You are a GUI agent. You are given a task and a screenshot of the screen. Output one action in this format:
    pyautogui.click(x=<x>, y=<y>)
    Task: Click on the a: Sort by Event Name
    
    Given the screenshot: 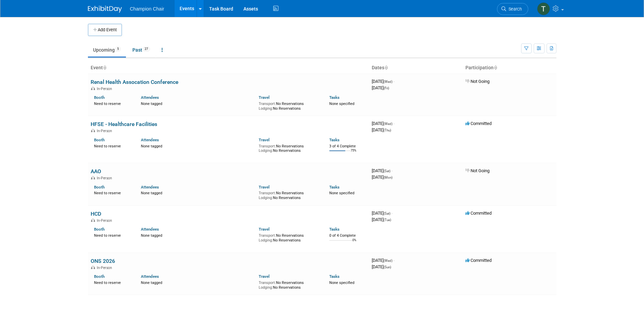 What is the action you would take?
    pyautogui.click(x=104, y=67)
    